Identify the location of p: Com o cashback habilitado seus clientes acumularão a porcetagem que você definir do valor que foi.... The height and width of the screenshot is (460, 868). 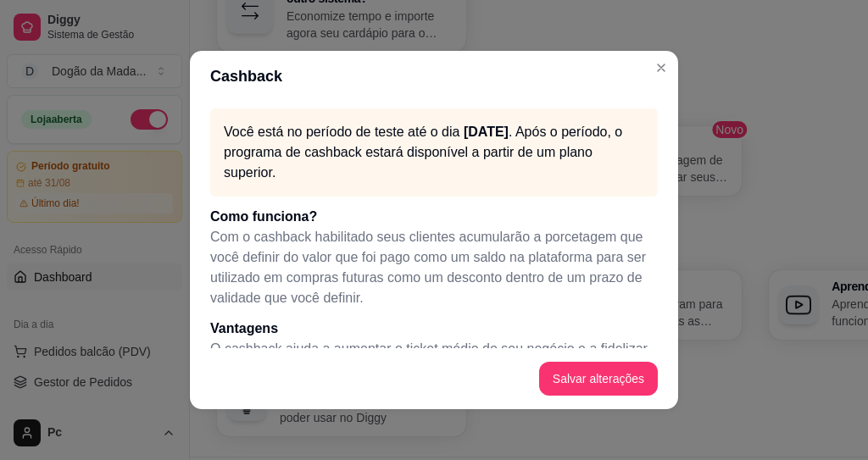
(434, 268).